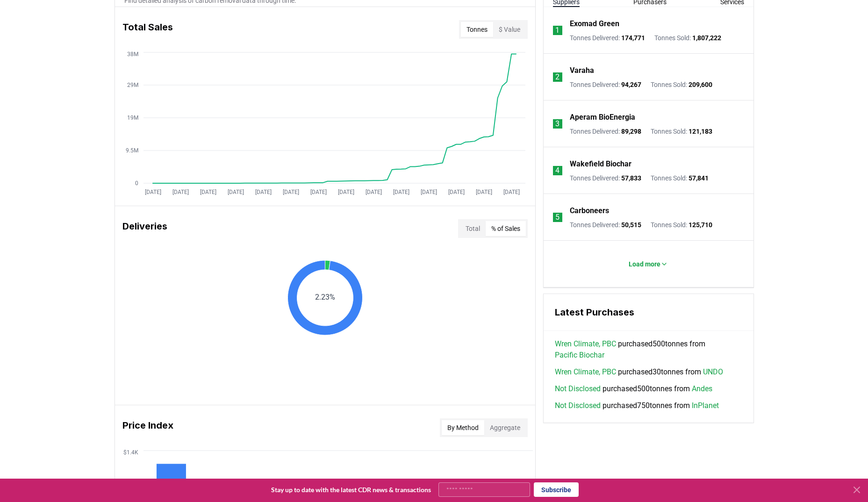  Describe the element at coordinates (644, 264) in the screenshot. I see `p: Load more` at that location.